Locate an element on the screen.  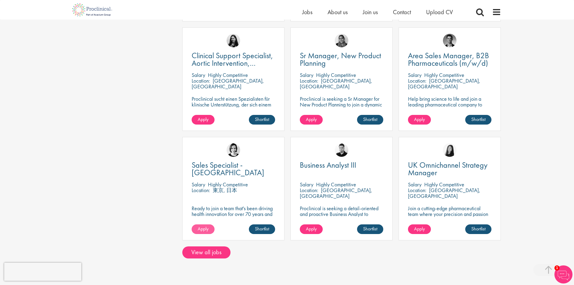
a: Anjali Parbhu is located at coordinates (341, 40).